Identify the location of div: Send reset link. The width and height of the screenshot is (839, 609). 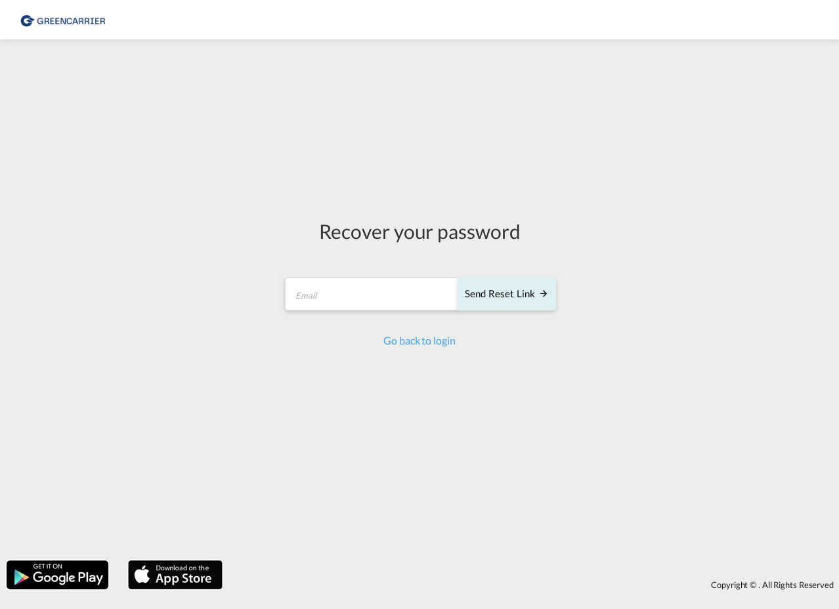
(507, 294).